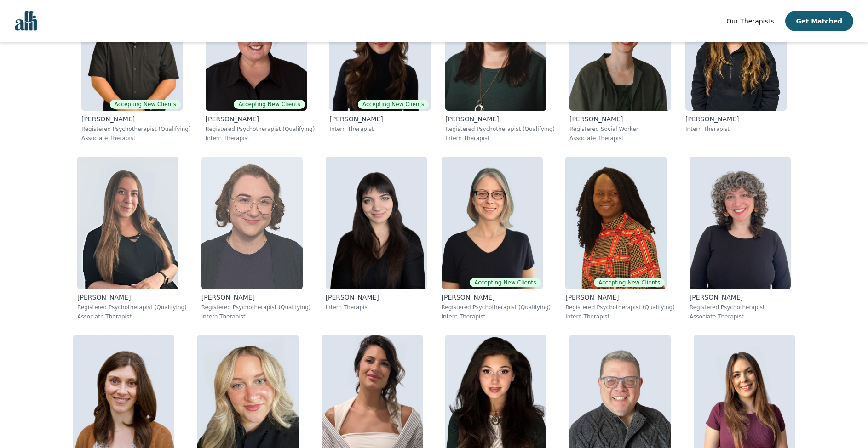 The width and height of the screenshot is (868, 448). I want to click on img: Grace_Nyamweya, so click(616, 223).